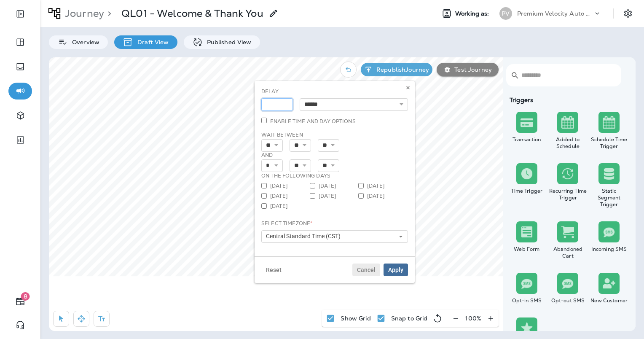 The height and width of the screenshot is (339, 644). I want to click on button: Cancel, so click(366, 270).